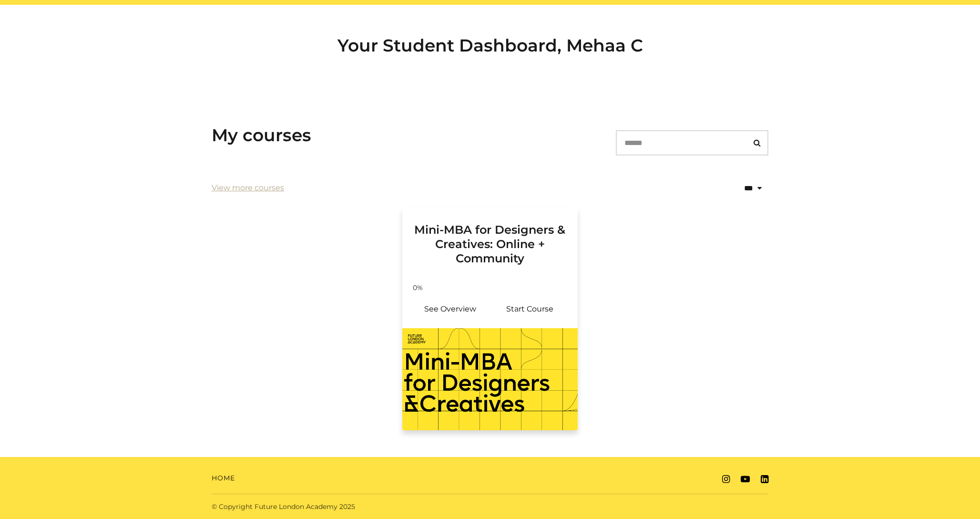  What do you see at coordinates (490, 243) in the screenshot?
I see `a: Mini-MBA for Designers & Creatives: Online + Community` at bounding box center [490, 243].